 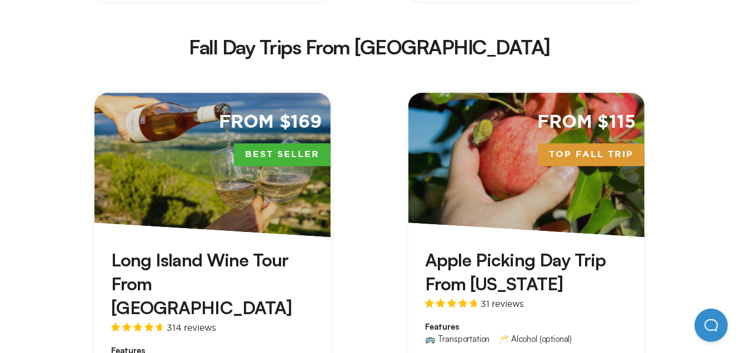 What do you see at coordinates (535, 339) in the screenshot?
I see `div: 🥂 Alcohol (optional)` at bounding box center [535, 339].